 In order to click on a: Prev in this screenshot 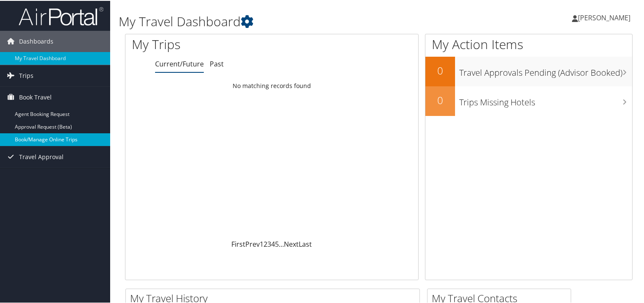, I will do `click(252, 243)`.